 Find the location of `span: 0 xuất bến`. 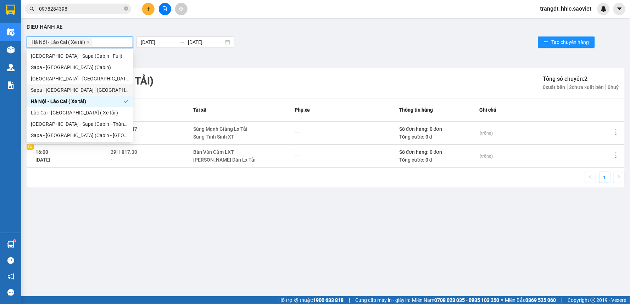

span: 0 xuất bến is located at coordinates (555, 87).